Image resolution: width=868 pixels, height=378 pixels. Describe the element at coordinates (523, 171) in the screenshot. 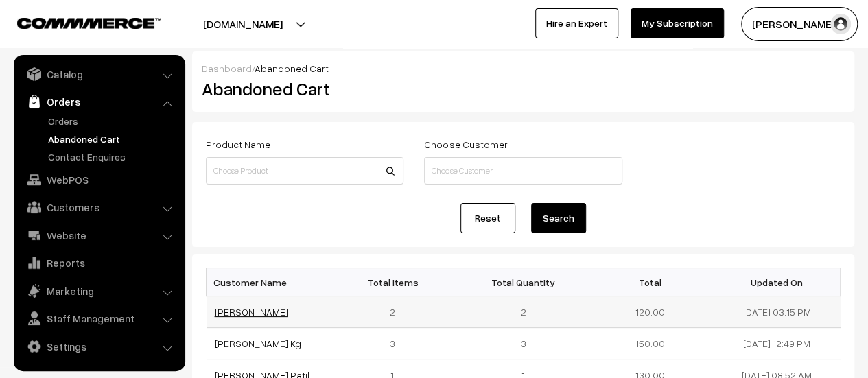

I see `input: Choose Customer` at that location.